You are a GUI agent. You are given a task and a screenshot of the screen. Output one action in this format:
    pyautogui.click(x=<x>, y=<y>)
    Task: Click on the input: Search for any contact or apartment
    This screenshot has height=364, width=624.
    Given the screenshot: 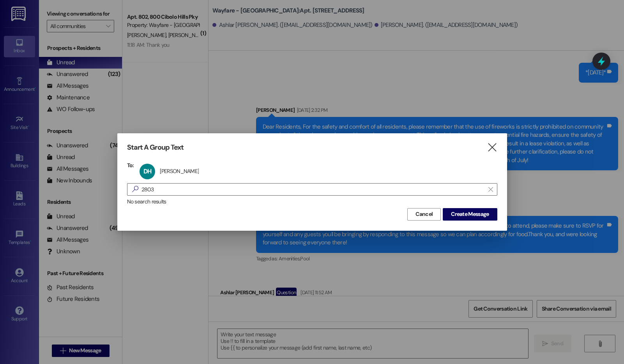 What is the action you would take?
    pyautogui.click(x=313, y=189)
    